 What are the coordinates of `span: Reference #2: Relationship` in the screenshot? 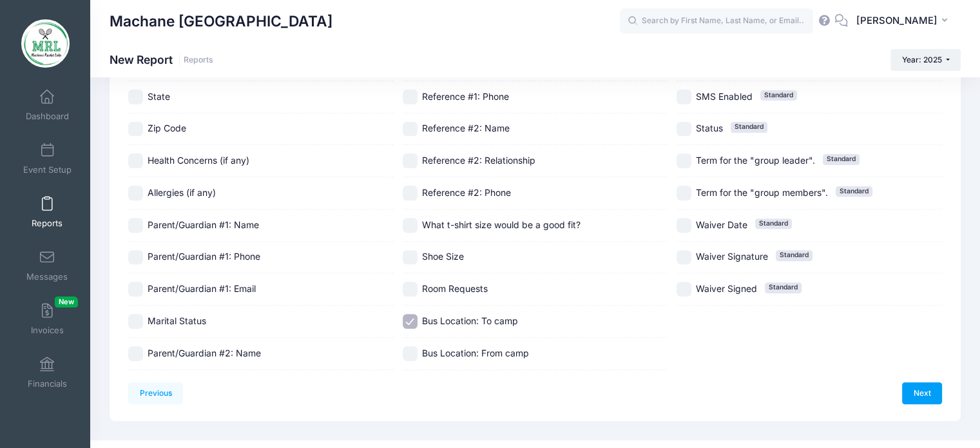 It's located at (479, 160).